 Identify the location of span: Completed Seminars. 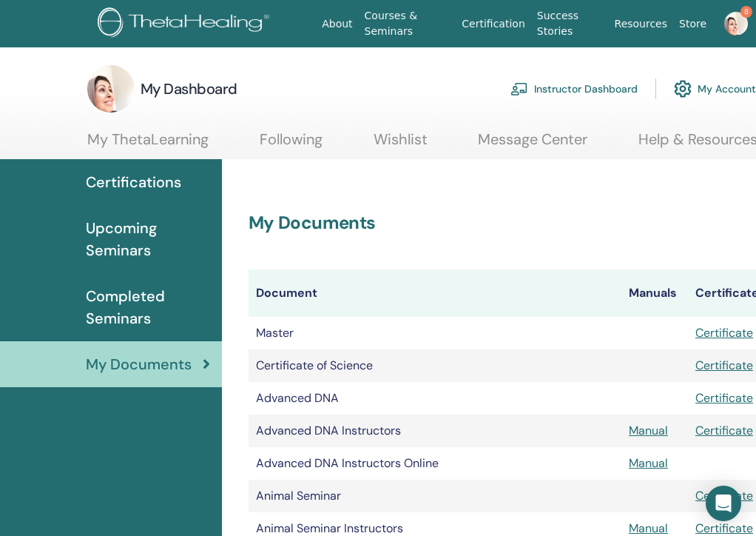
(148, 307).